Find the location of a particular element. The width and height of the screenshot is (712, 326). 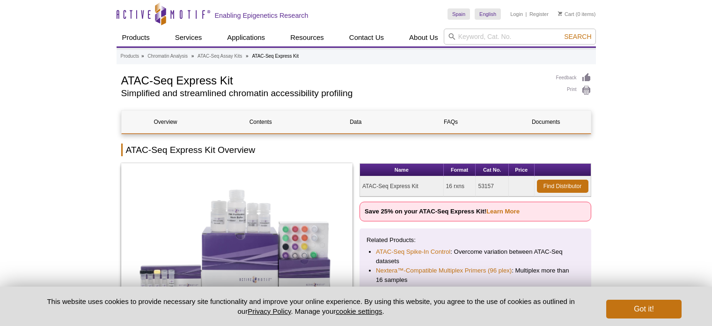

strong: Save 25% on your ATAC-Seq Express Kit! is located at coordinates (442, 211).